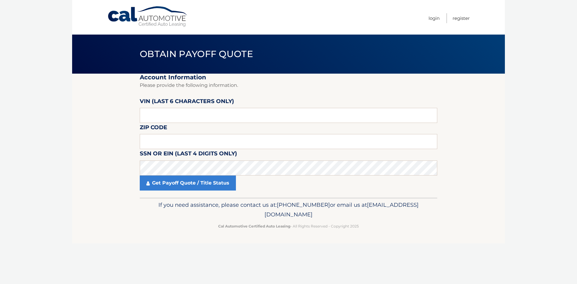  I want to click on label: VIN (last 6 characters only), so click(187, 102).